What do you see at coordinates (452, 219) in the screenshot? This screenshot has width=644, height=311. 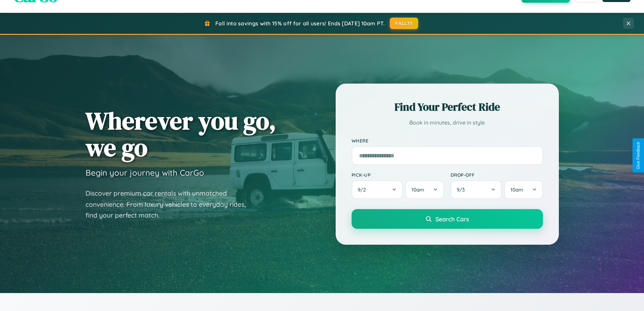 I see `span: Search Cars` at bounding box center [452, 219].